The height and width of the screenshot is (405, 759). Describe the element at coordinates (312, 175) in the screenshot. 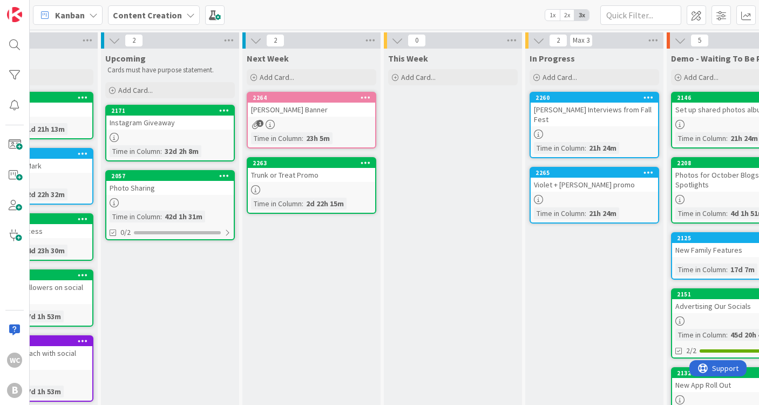

I see `div: Trunk or Treat Promo` at that location.